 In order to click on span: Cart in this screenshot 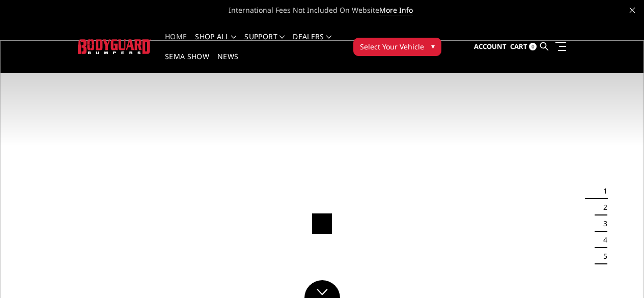, I will do `click(519, 47)`.